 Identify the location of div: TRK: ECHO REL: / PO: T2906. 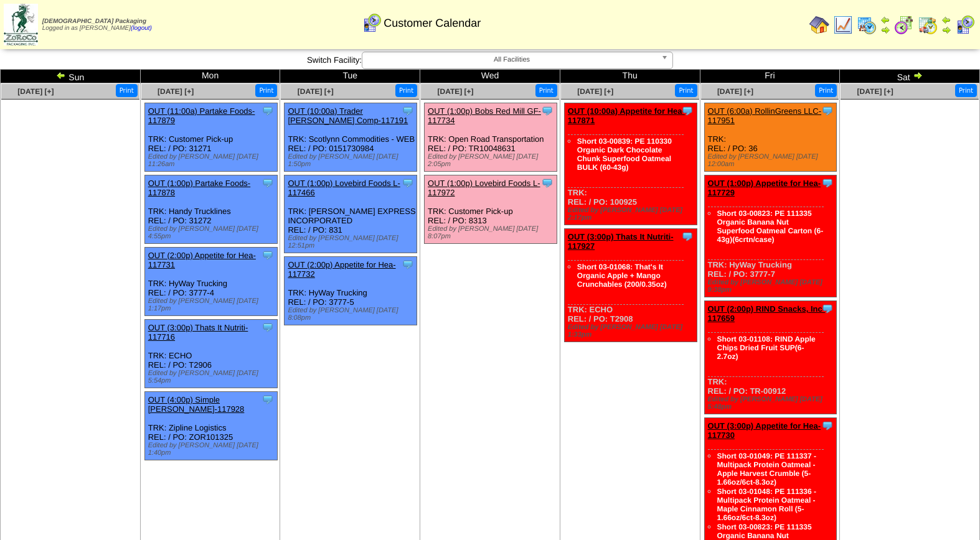
(211, 354).